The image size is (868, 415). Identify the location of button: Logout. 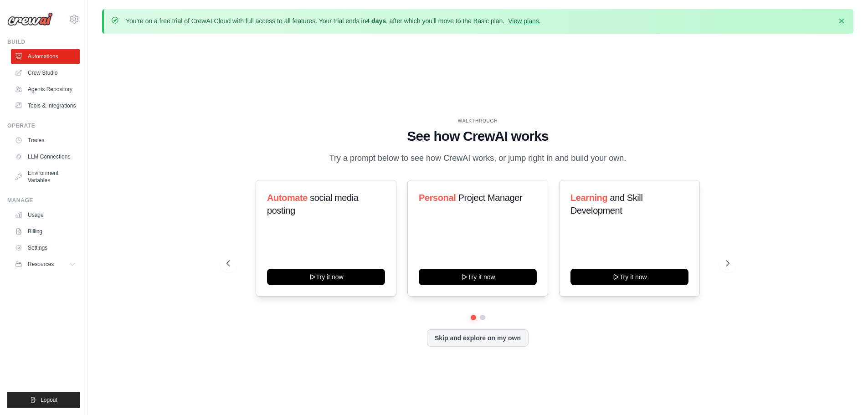
(44, 400).